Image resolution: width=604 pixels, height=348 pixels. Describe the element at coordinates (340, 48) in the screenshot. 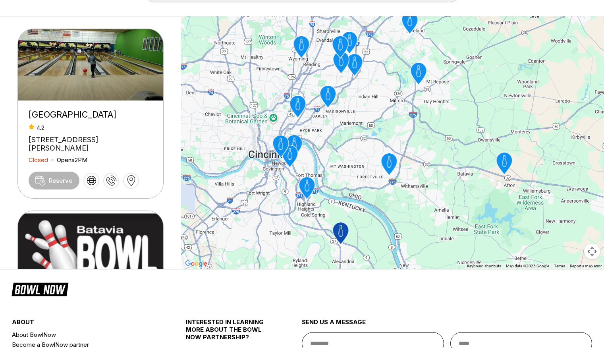

I see `gmp-advanced-marker: Crossgate Lanes` at that location.